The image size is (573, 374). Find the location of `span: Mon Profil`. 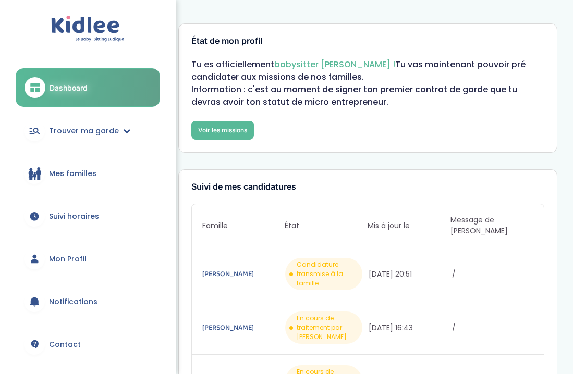

span: Mon Profil is located at coordinates (68, 259).